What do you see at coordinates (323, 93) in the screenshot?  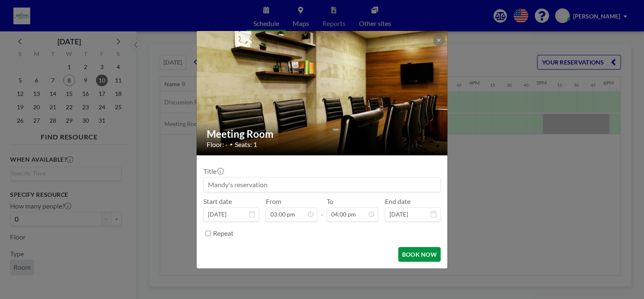 I see `img: 537.jpg` at bounding box center [323, 93].